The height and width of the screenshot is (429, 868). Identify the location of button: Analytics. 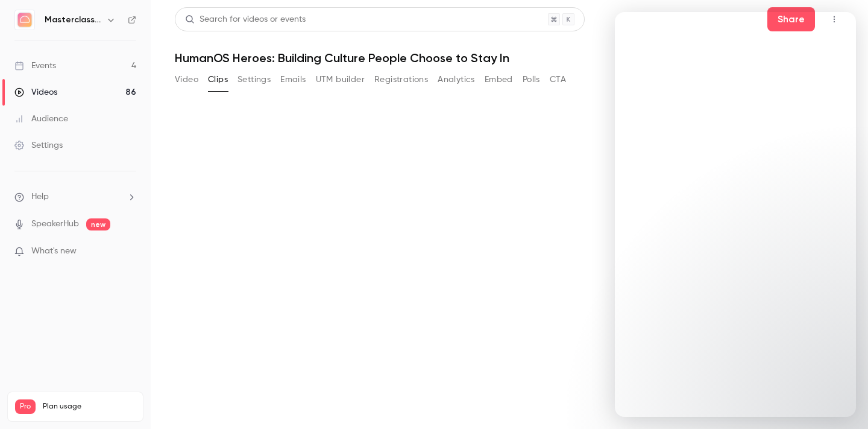
(456, 79).